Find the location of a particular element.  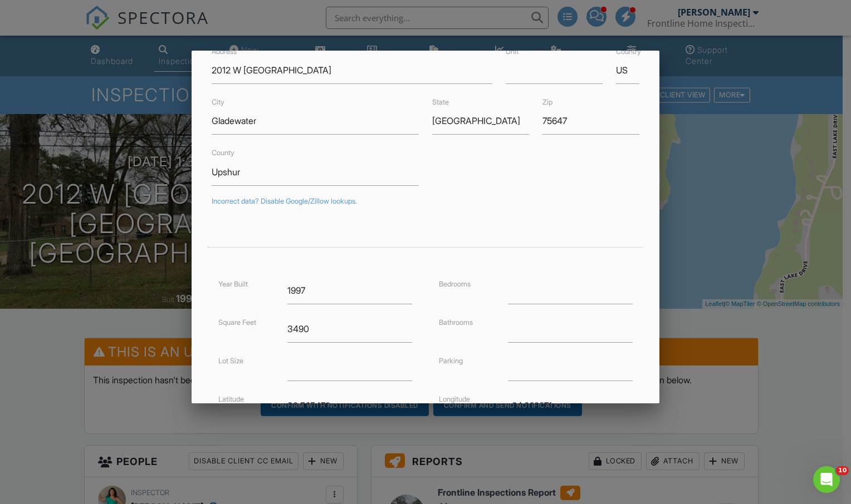

label: Unit is located at coordinates (512, 51).